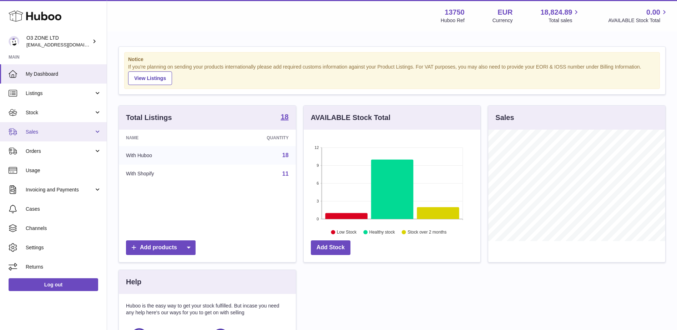 This screenshot has width=677, height=330. Describe the element at coordinates (318, 183) in the screenshot. I see `text: 6` at that location.